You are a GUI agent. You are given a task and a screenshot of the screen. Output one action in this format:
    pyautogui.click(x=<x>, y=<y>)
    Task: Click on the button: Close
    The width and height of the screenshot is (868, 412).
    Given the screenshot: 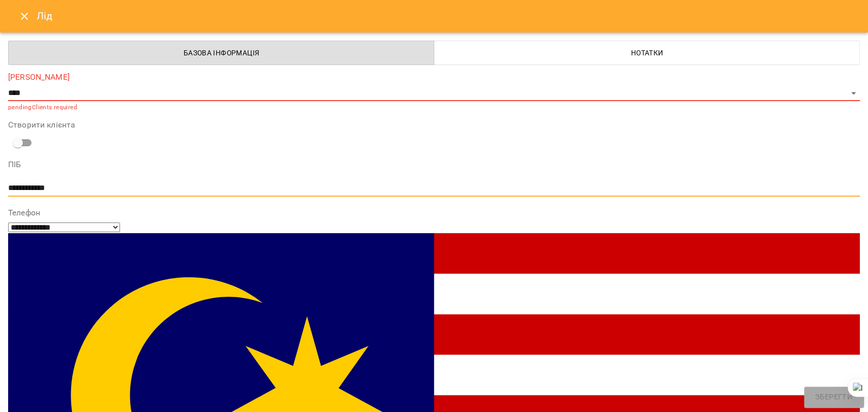 What is the action you would take?
    pyautogui.click(x=25, y=16)
    